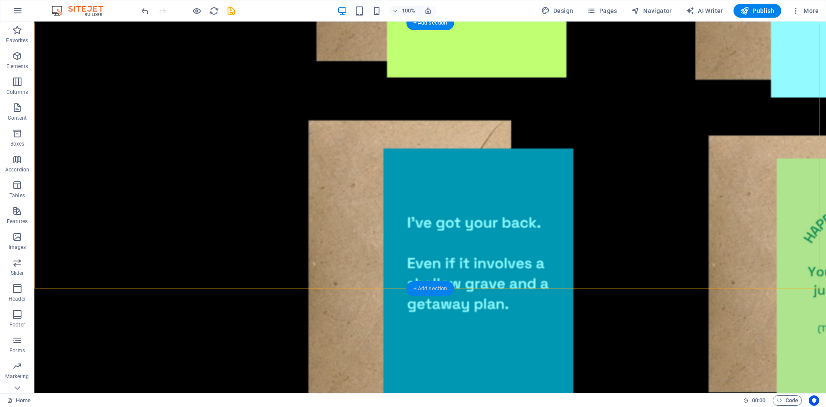 The image size is (826, 407). What do you see at coordinates (757, 11) in the screenshot?
I see `button: Publish` at bounding box center [757, 11].